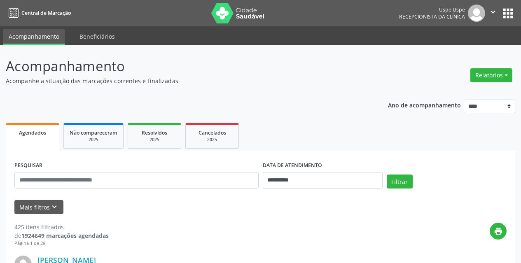 The width and height of the screenshot is (521, 263). What do you see at coordinates (155, 133) in the screenshot?
I see `span: Resolvidos` at bounding box center [155, 133].